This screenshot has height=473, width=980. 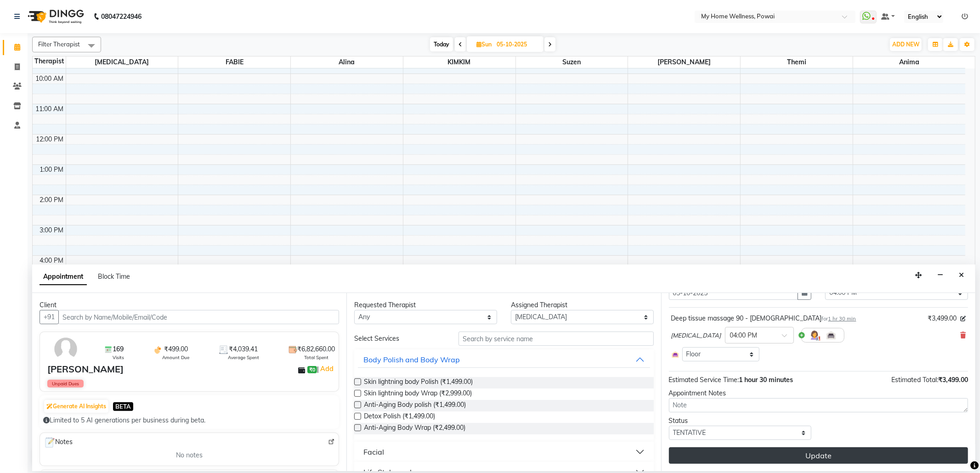 What do you see at coordinates (347, 62) in the screenshot?
I see `span: Alina` at bounding box center [347, 62].